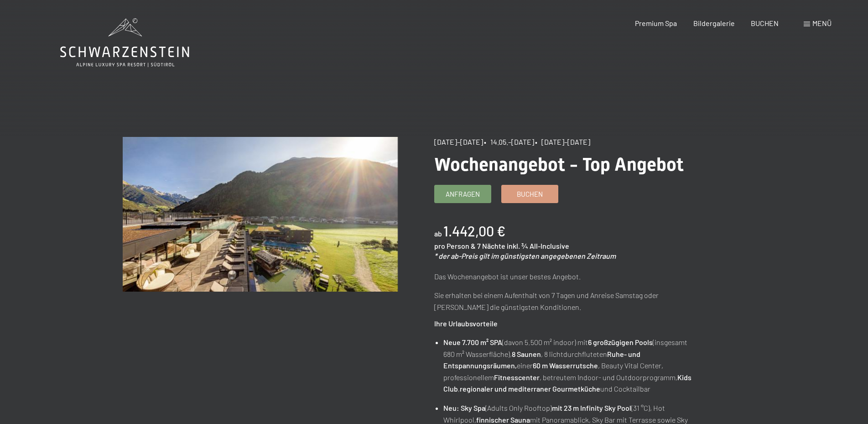  What do you see at coordinates (822, 23) in the screenshot?
I see `span: Menü` at bounding box center [822, 23].